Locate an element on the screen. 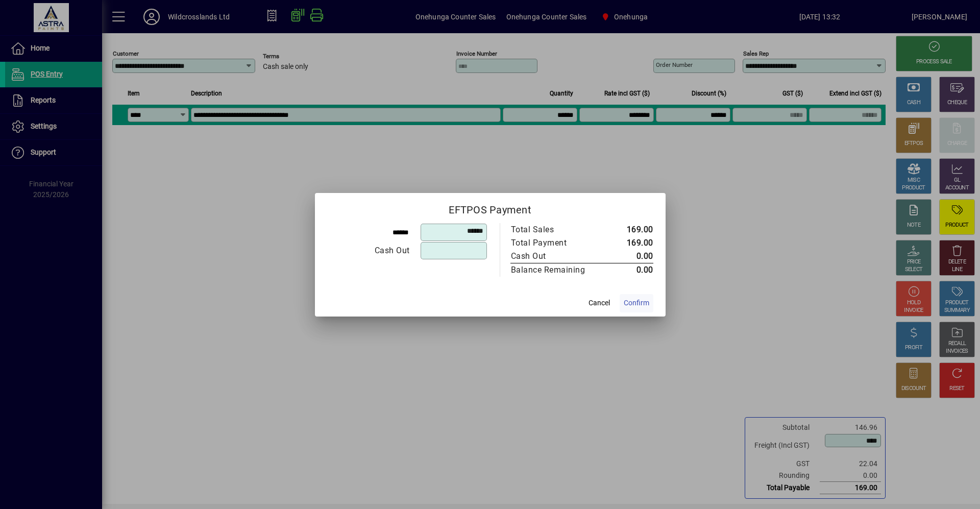  td: Total Payment is located at coordinates (559, 243).